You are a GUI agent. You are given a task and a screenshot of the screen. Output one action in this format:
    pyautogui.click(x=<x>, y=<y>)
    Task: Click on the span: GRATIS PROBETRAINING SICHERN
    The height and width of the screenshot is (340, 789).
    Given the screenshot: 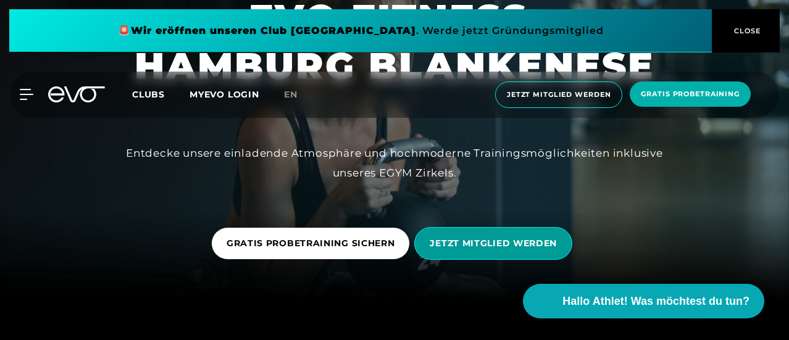 What is the action you would take?
    pyautogui.click(x=311, y=243)
    